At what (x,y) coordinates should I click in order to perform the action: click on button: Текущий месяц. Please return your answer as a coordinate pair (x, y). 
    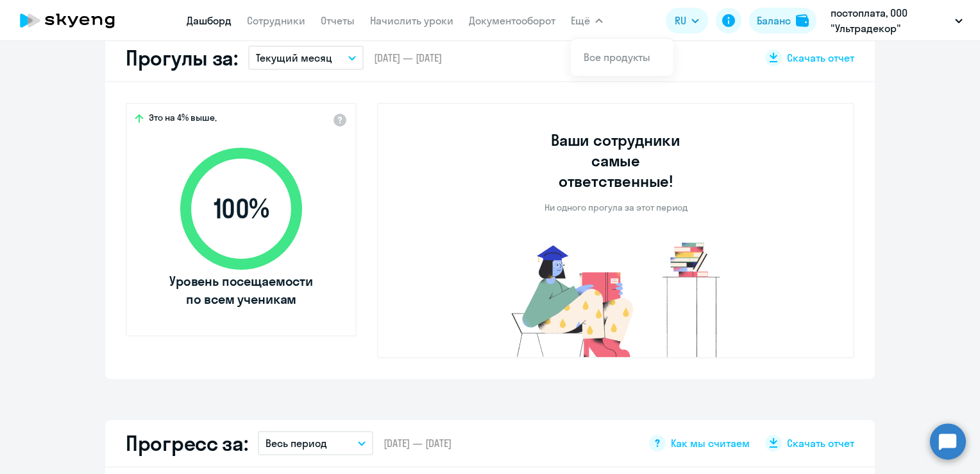
    Looking at the image, I should click on (306, 58).